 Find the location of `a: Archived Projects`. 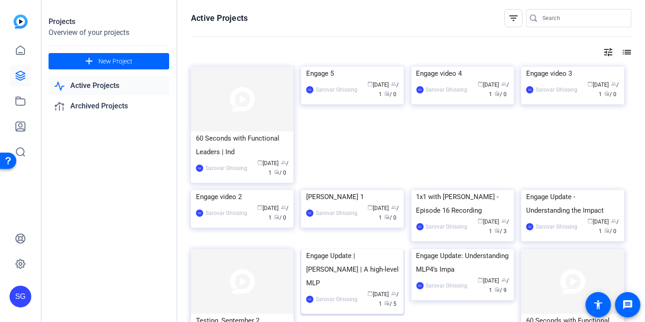

a: Archived Projects is located at coordinates (109, 106).